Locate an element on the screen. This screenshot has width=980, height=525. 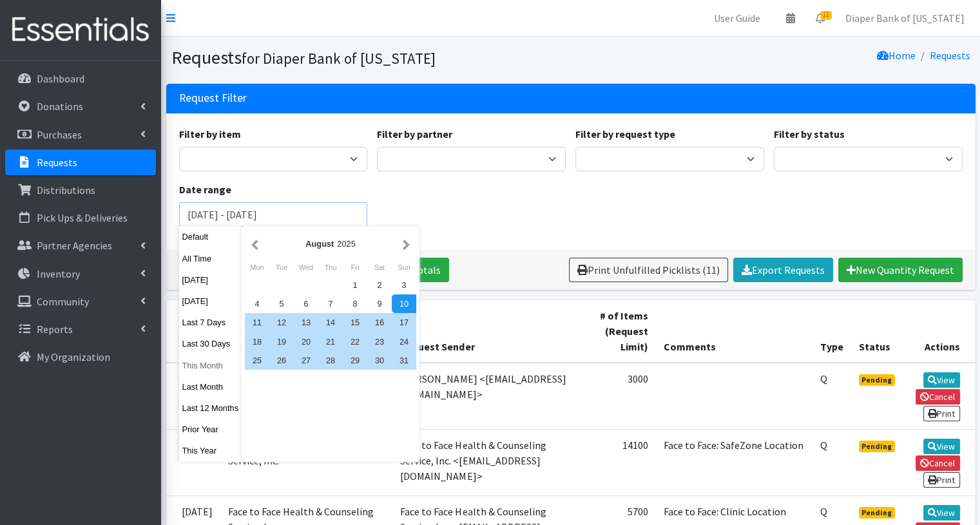
div: 31 is located at coordinates (404, 360).